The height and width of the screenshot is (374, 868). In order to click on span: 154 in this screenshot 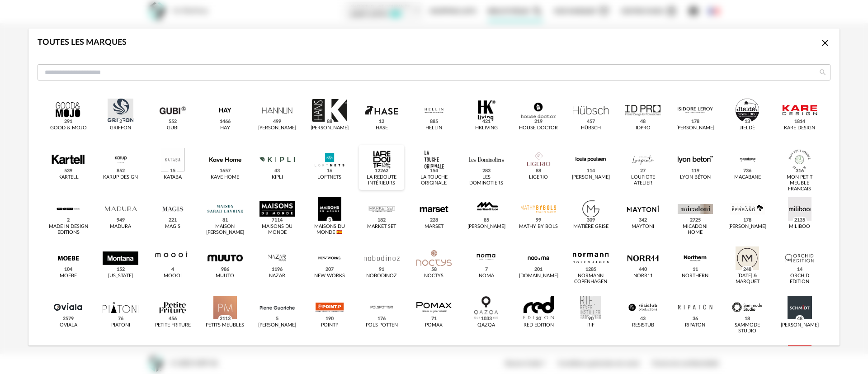, I will do `click(434, 171)`.